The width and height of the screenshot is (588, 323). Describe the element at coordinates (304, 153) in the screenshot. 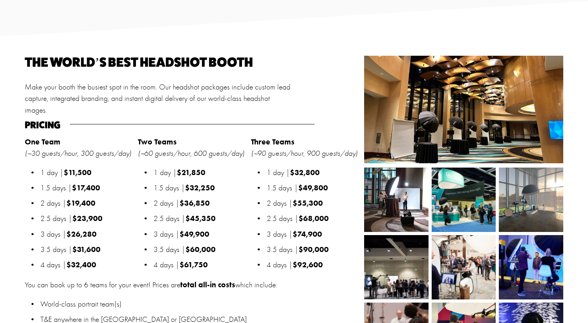

I see `em: (~90 guests/hour, 900 guests/day)` at that location.